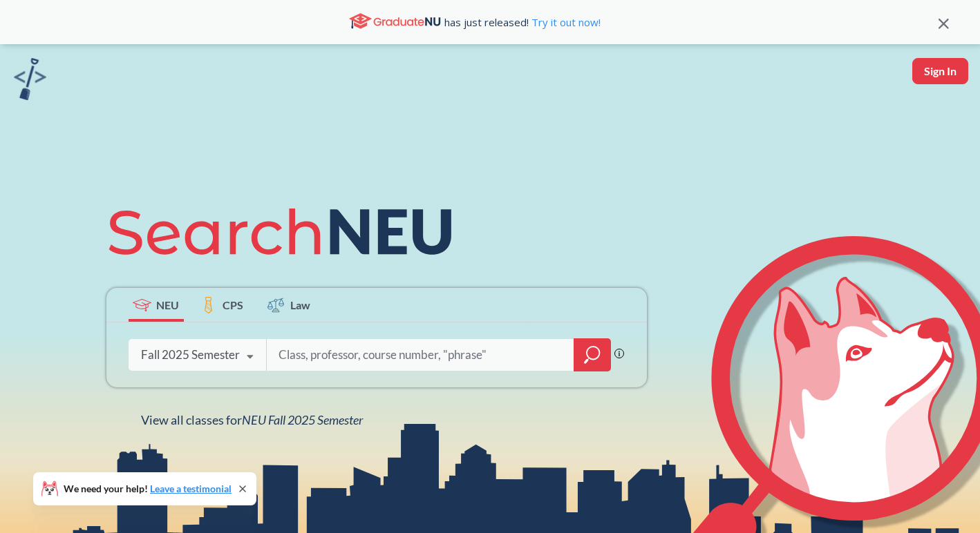 The width and height of the screenshot is (980, 533). What do you see at coordinates (300, 304) in the screenshot?
I see `span: Law` at bounding box center [300, 304].